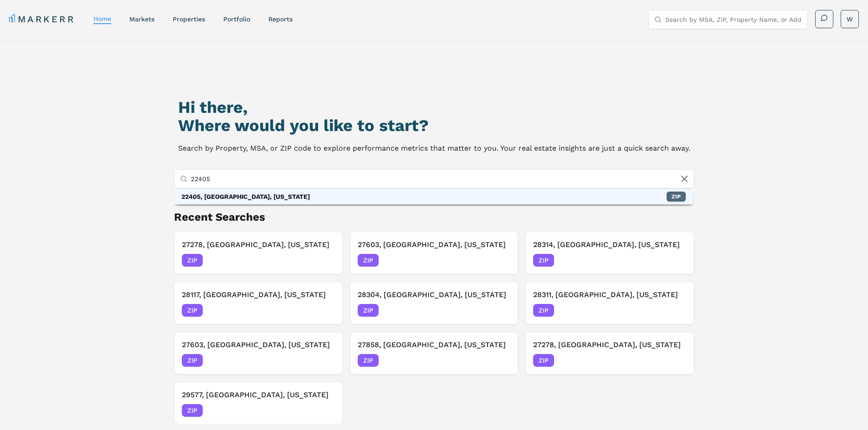 This screenshot has width=868, height=430. Describe the element at coordinates (434, 148) in the screenshot. I see `p: Search by Property, MSA, or ZIP code to explore performance metrics that matter to you. Your real...` at that location.